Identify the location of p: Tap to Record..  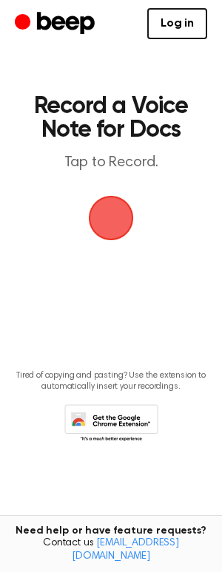
(111, 163).